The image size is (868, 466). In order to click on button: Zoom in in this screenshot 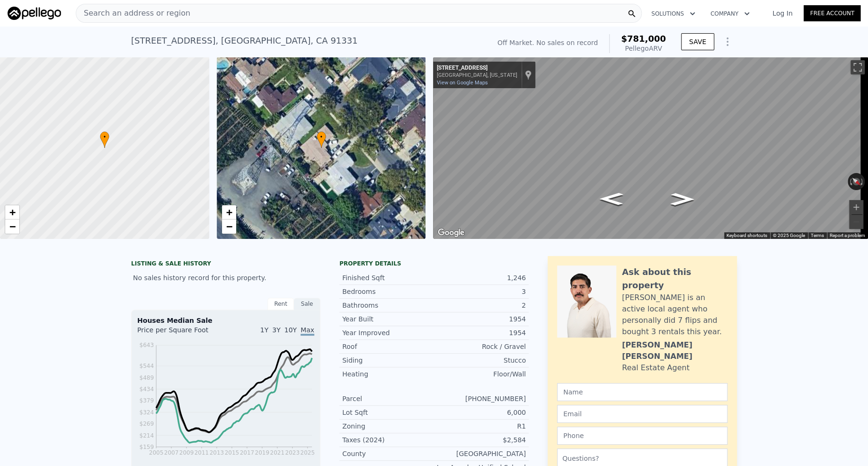, I will do `click(857, 207)`.